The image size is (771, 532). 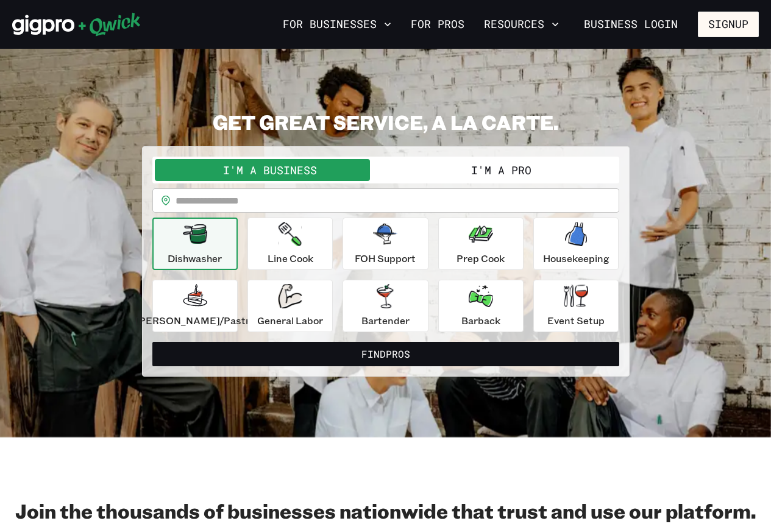 I want to click on p: Prep Cook, so click(x=480, y=259).